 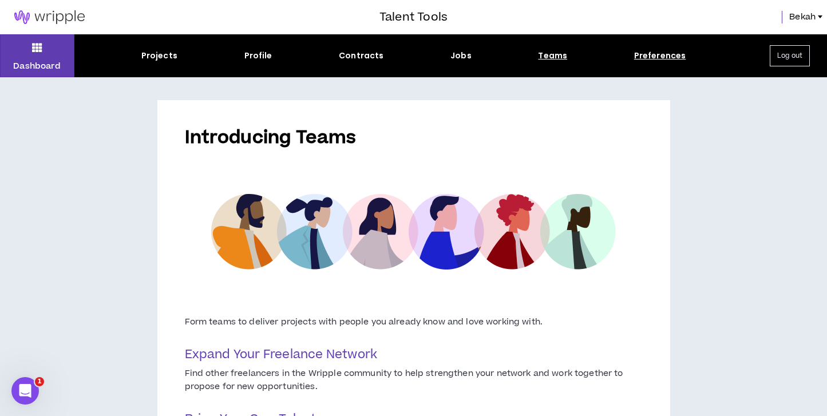 What do you see at coordinates (660, 56) in the screenshot?
I see `div: Preferences` at bounding box center [660, 56].